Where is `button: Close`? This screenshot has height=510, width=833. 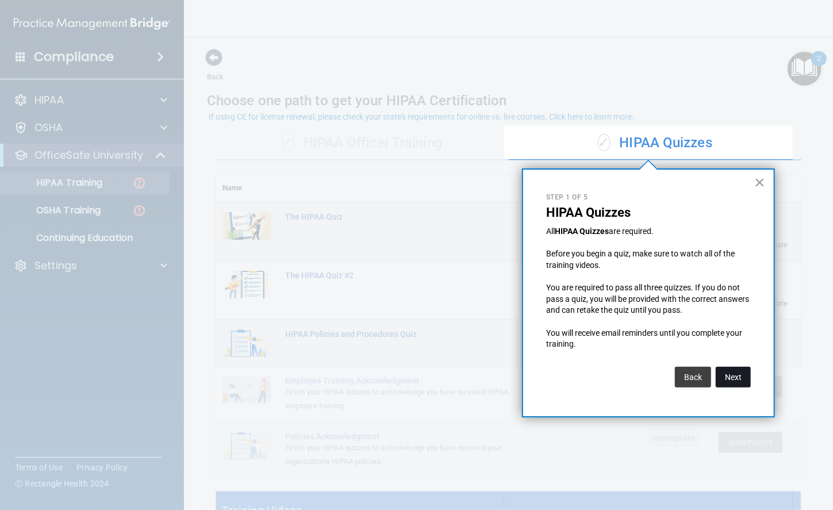 button: Close is located at coordinates (760, 182).